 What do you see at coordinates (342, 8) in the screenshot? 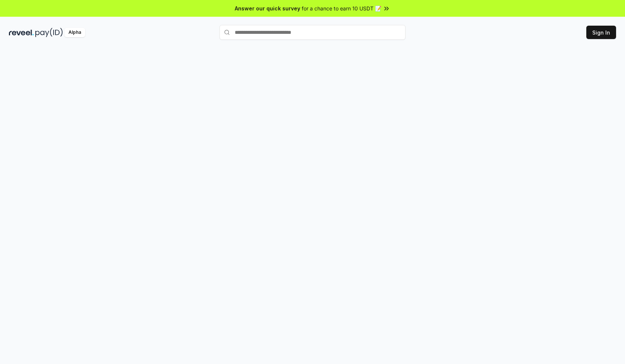
I see `span: for a chance to earn 10 USDT 📝` at bounding box center [342, 8].